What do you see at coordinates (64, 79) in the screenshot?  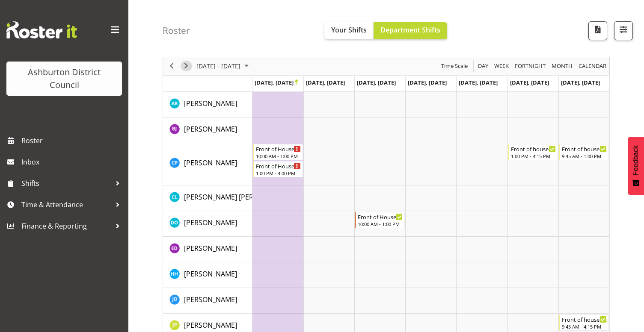 I see `div: Ashburton District Council` at bounding box center [64, 79].